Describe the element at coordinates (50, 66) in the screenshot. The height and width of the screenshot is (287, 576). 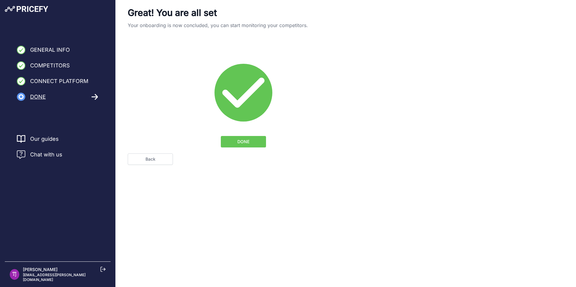
I see `span: Competitors` at that location.